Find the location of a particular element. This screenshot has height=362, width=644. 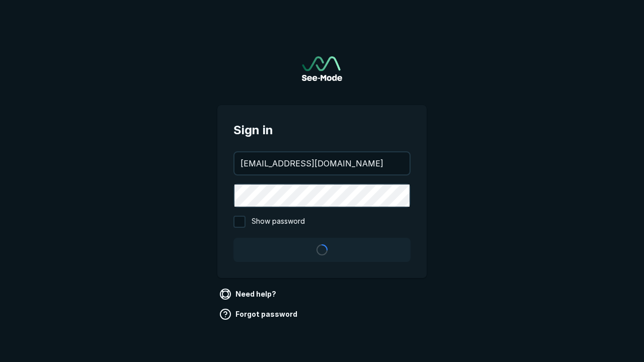

img: See-Mode Logo is located at coordinates (322, 68).